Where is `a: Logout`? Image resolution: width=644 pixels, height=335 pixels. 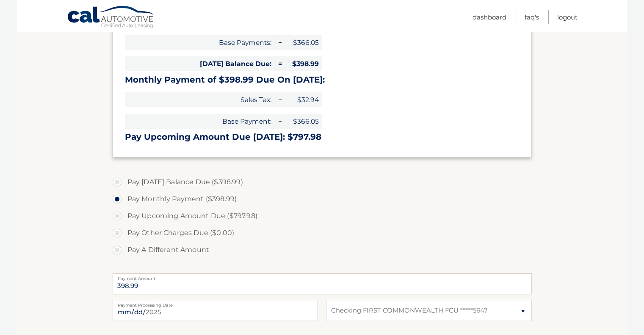
a: Logout is located at coordinates (568, 17).